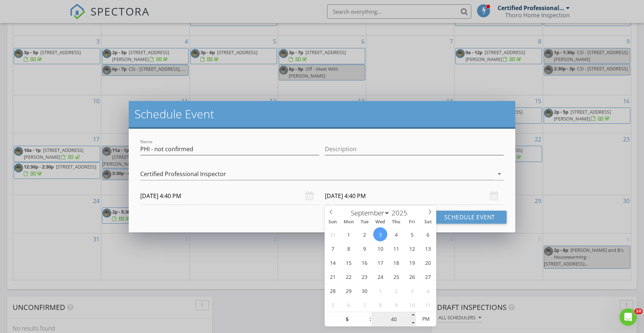 The height and width of the screenshot is (333, 644). What do you see at coordinates (412, 234) in the screenshot?
I see `span: September 5, 2025` at bounding box center [412, 234].